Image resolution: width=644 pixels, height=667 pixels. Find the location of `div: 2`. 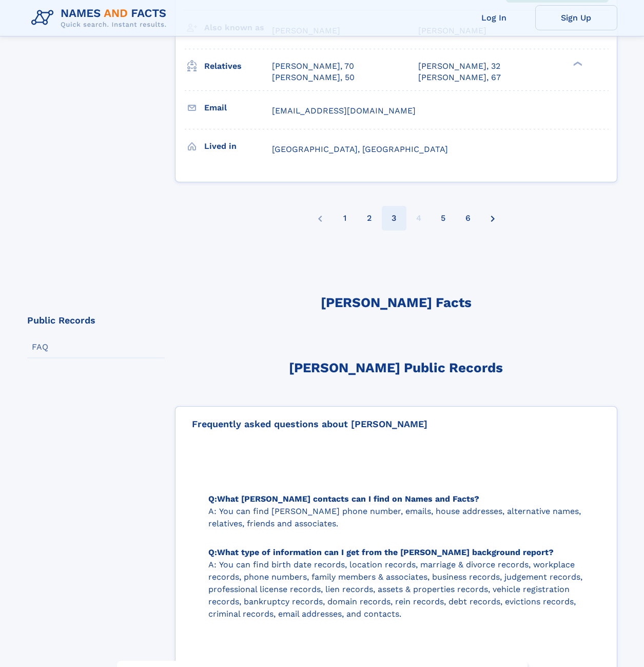

div: 2 is located at coordinates (368, 218).